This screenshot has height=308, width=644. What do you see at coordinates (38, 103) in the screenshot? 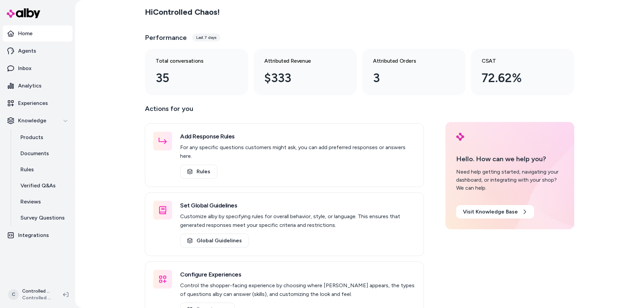
I see `a: Experiences` at bounding box center [38, 103].